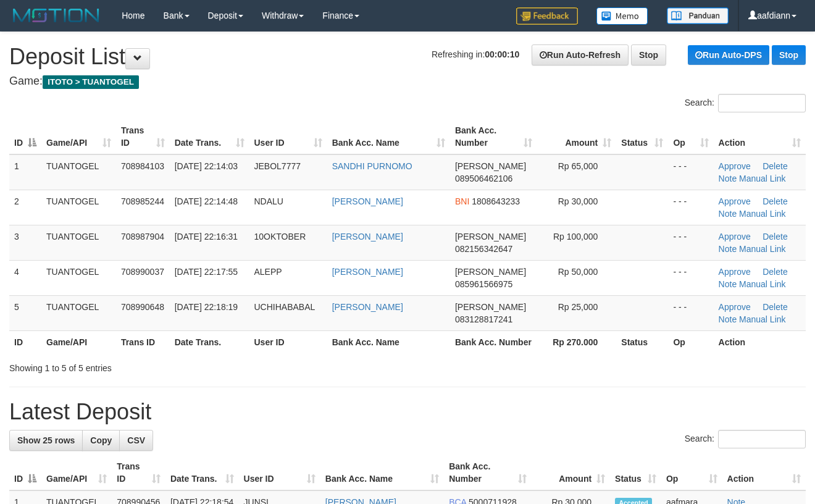  I want to click on div: Showing 1 to 5 of 5 entries, so click(170, 365).